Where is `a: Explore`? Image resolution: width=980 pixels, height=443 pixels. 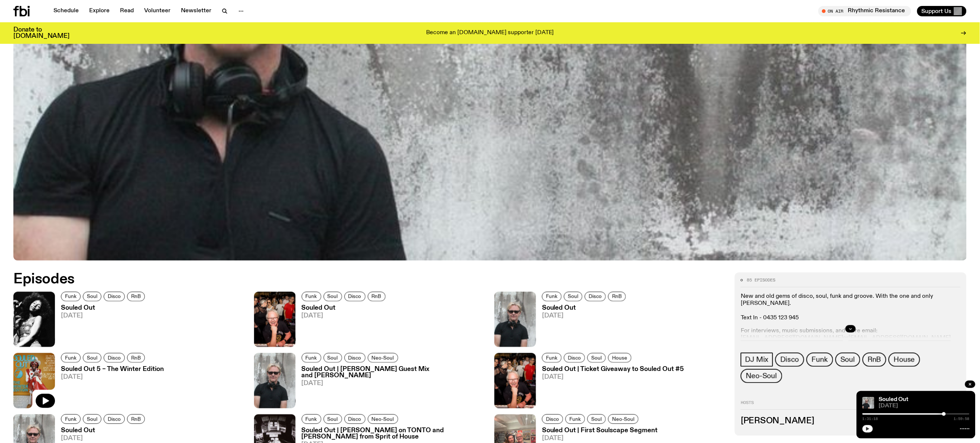
a: Explore is located at coordinates (99, 11).